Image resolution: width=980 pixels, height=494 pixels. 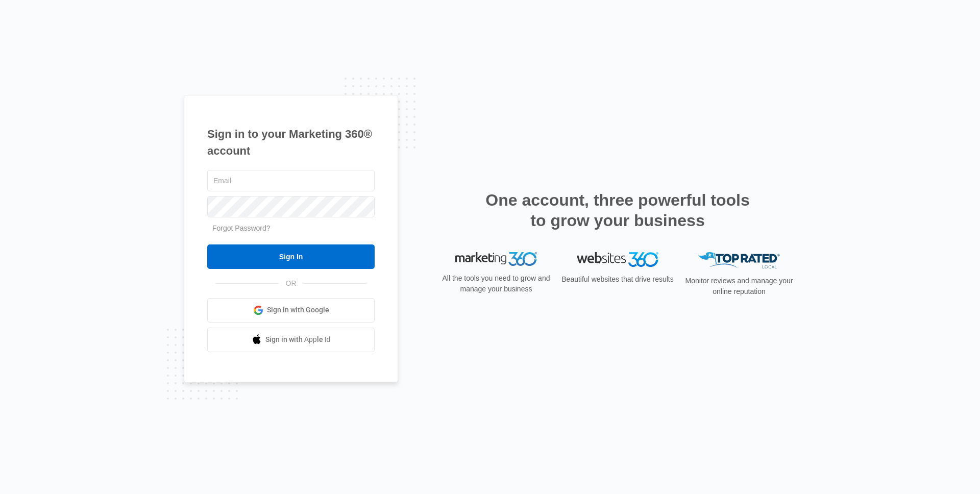 I want to click on p: Beautiful websites that drive results, so click(x=618, y=279).